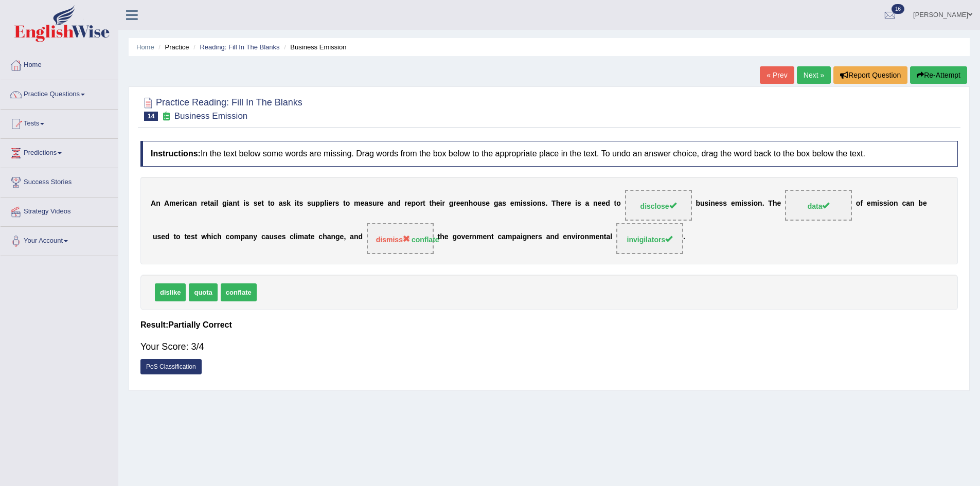  Describe the element at coordinates (203, 292) in the screenshot. I see `span: quota` at that location.